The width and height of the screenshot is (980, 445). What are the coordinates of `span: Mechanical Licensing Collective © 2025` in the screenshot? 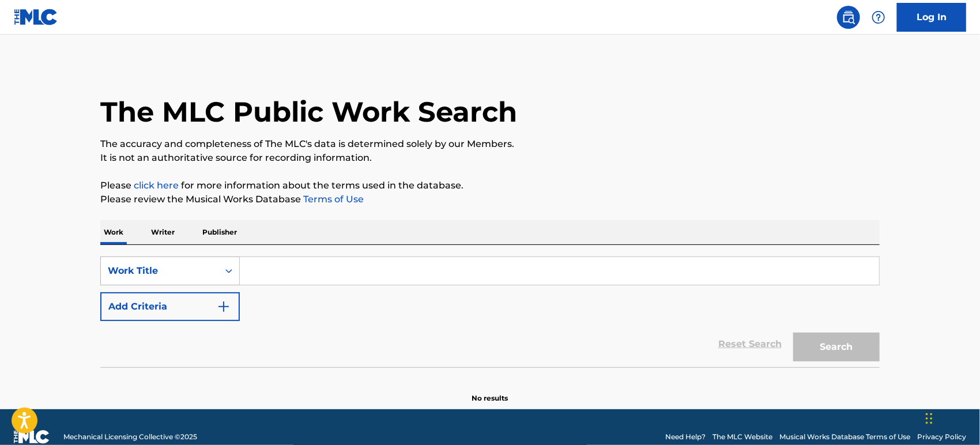 It's located at (130, 437).